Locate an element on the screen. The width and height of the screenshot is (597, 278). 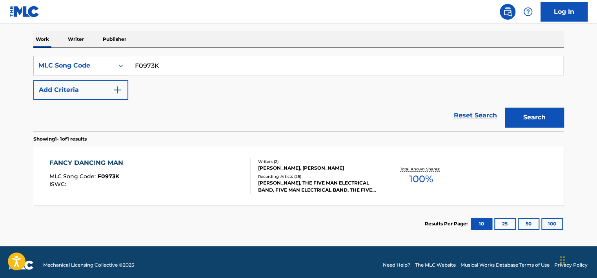
p: Showing 1 - 1 of 1 results is located at coordinates (60, 139).